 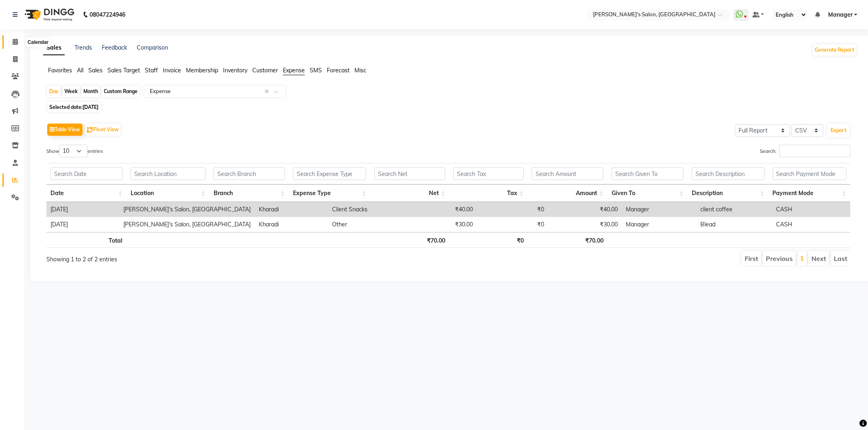 I want to click on a: Trends, so click(x=83, y=47).